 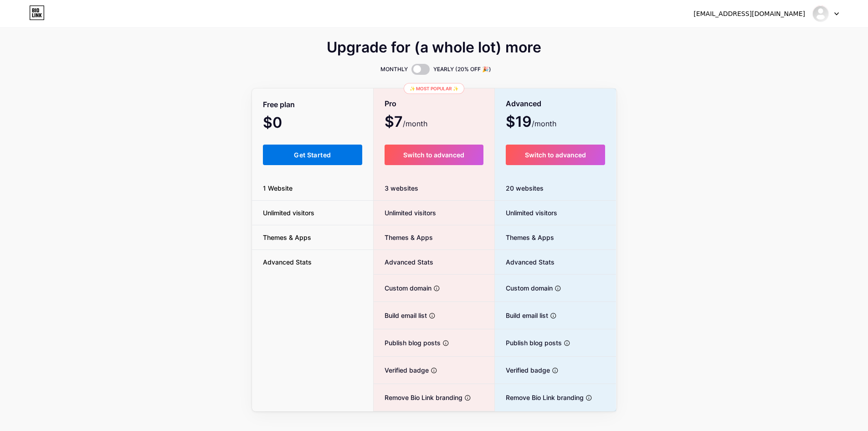 What do you see at coordinates (279, 105) in the screenshot?
I see `span: Free plan` at bounding box center [279, 105].